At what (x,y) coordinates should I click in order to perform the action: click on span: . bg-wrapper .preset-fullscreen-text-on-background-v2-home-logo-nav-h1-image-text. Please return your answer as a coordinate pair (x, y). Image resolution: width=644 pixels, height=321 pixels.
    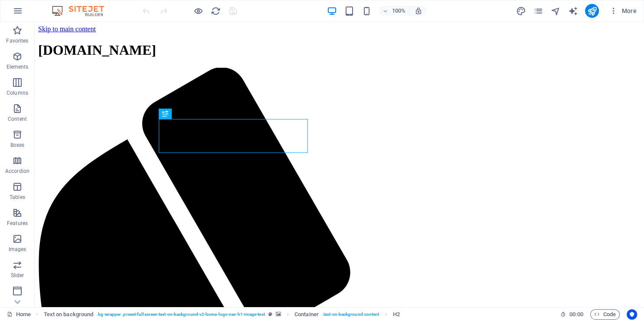
    Looking at the image, I should click on (180, 314).